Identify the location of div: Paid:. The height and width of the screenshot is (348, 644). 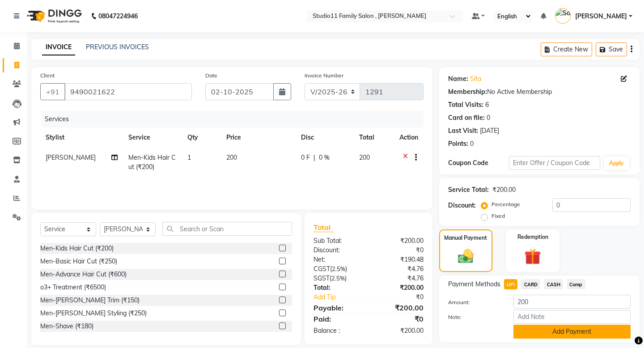
(338, 319).